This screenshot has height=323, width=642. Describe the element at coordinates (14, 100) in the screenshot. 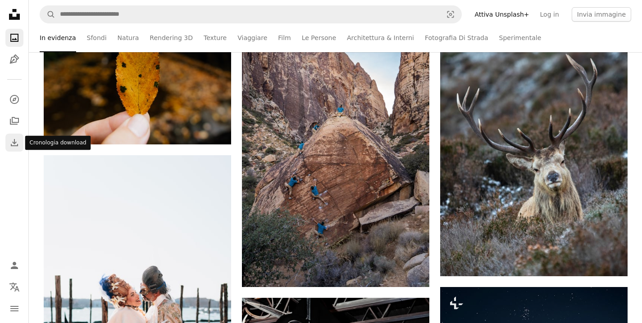

I see `a: Esplora` at that location.